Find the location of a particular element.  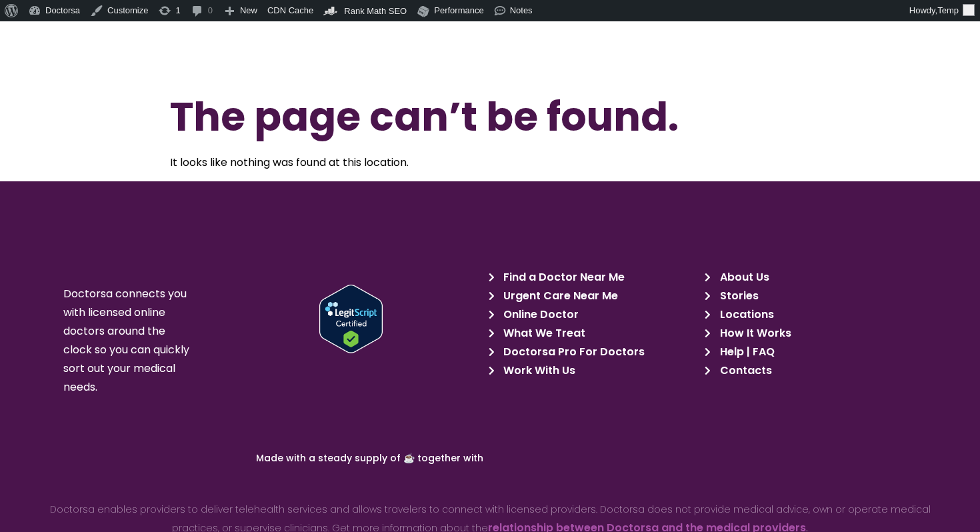

a: About Us is located at coordinates (809, 277).